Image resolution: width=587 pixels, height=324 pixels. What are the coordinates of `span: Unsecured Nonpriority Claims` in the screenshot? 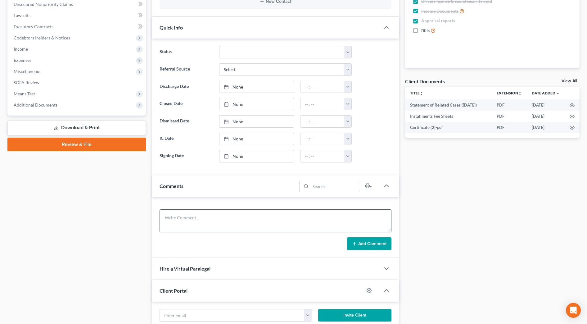 It's located at (43, 4).